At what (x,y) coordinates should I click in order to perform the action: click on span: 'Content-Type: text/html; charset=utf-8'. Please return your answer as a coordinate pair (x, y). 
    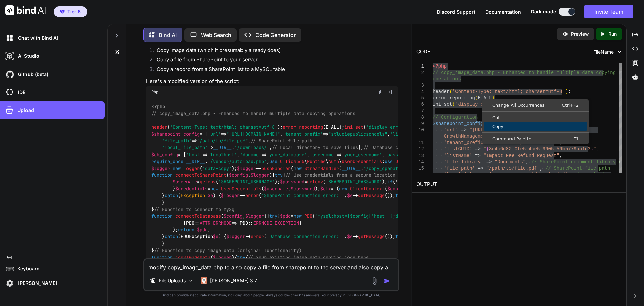
    Looking at the image, I should click on (224, 128).